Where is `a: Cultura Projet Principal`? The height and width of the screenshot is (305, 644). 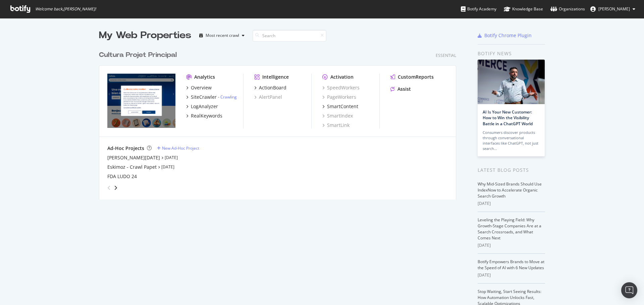
a: Cultura Projet Principal is located at coordinates (139, 55).